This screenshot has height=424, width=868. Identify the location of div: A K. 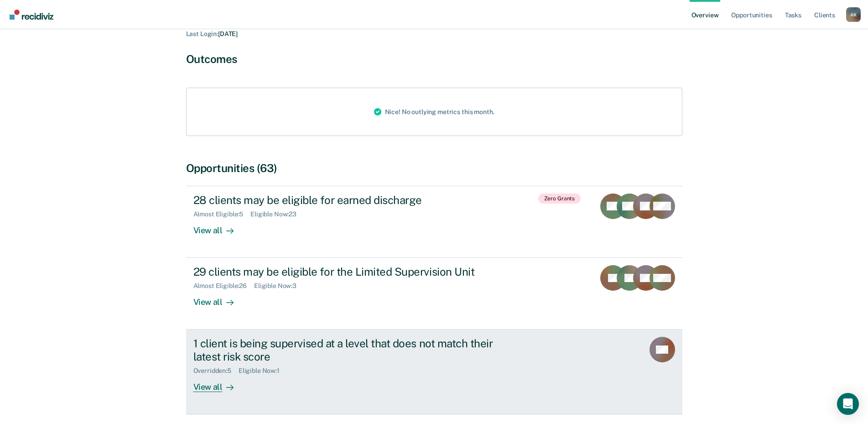
(854, 15).